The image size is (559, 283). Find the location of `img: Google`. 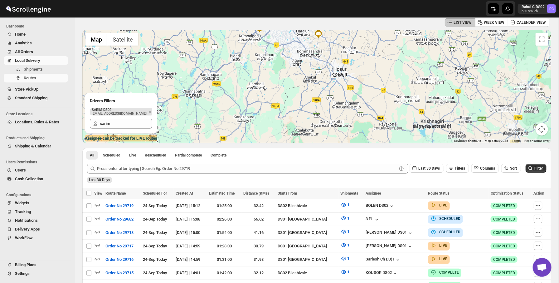

img: Google is located at coordinates (94, 139).